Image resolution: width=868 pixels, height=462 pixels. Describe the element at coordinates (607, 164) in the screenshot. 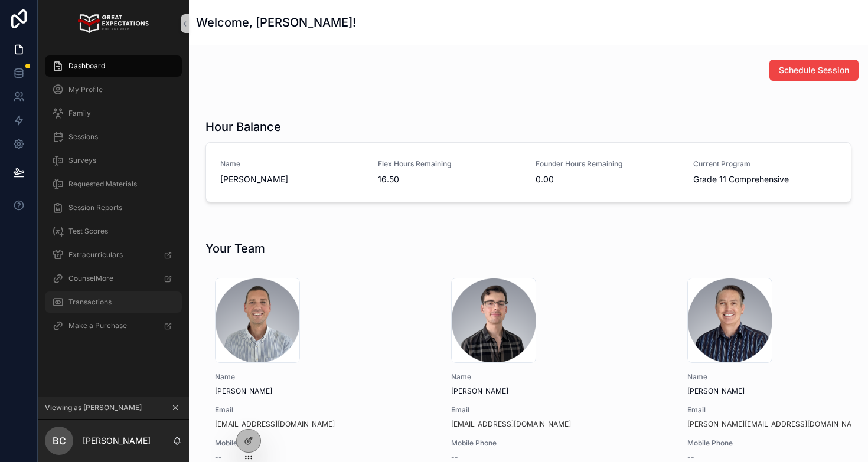

I see `span: Founder Hours Remaining` at that location.